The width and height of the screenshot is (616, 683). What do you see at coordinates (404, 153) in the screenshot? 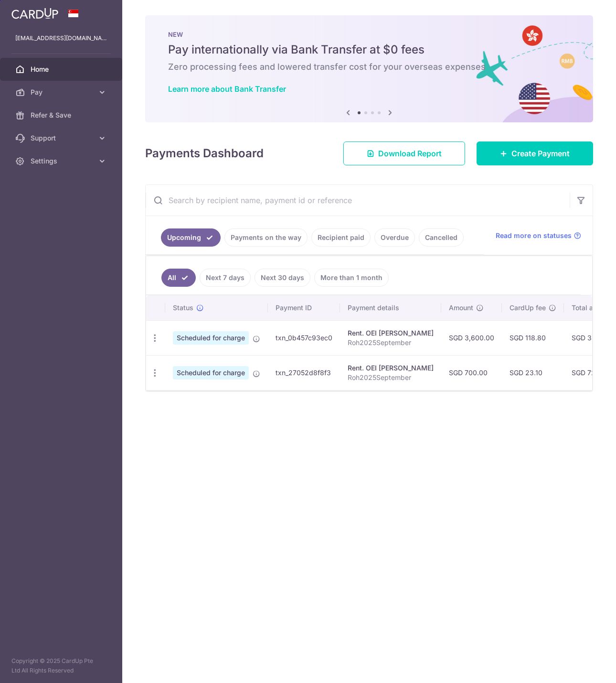
I see `a: Download Report` at bounding box center [404, 153].